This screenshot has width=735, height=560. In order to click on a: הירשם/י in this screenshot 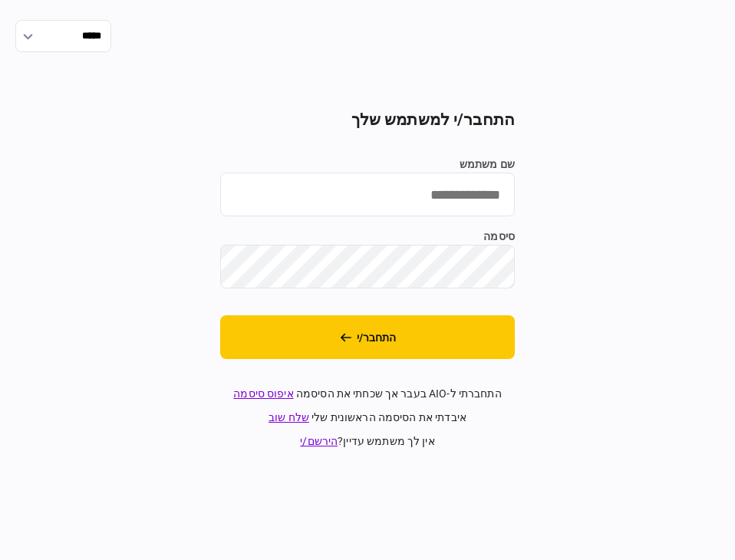, I will do `click(318, 441)`.